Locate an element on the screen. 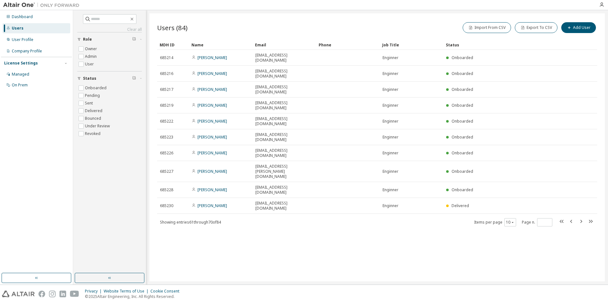 The width and height of the screenshot is (608, 303). div: Status is located at coordinates (505, 45).